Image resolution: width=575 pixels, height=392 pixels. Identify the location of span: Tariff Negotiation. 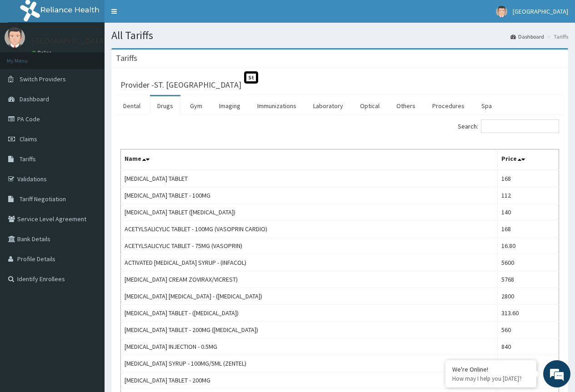
(43, 199).